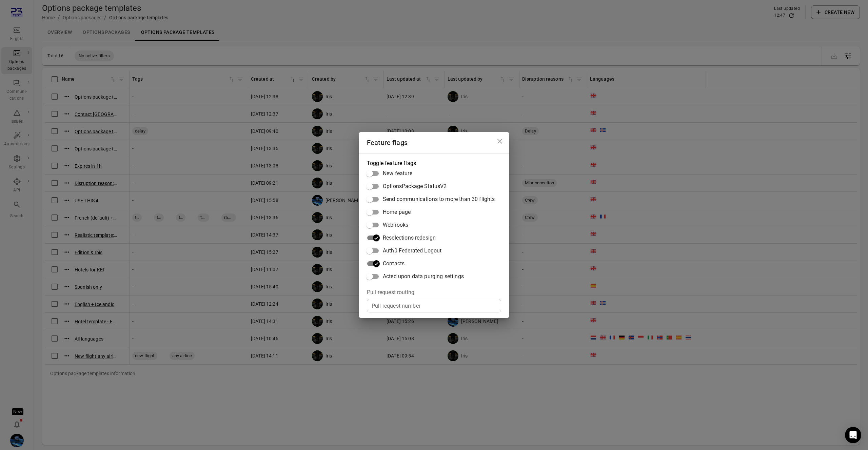 This screenshot has height=450, width=868. I want to click on span: OptionsPackage StatusV2, so click(415, 187).